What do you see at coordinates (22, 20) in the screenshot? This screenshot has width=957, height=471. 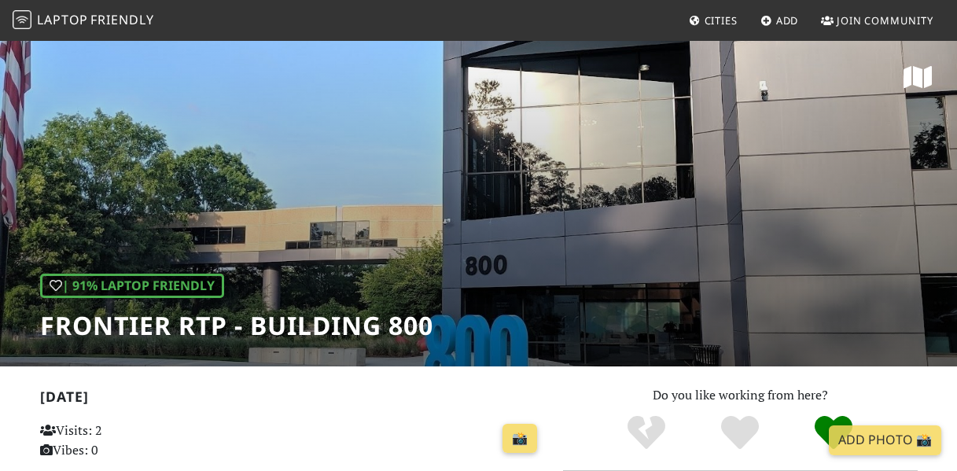 I see `img: LaptopFriendly` at bounding box center [22, 20].